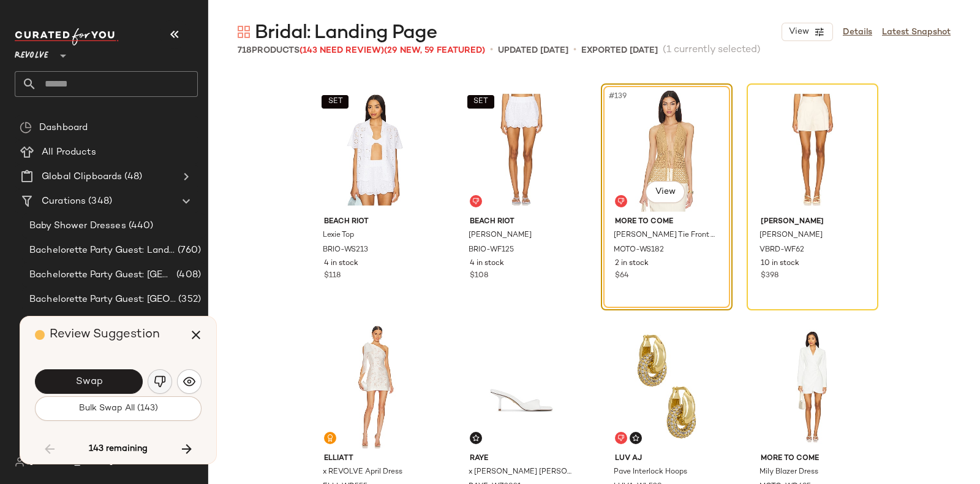  Describe the element at coordinates (132, 176) in the screenshot. I see `span: (48)` at that location.